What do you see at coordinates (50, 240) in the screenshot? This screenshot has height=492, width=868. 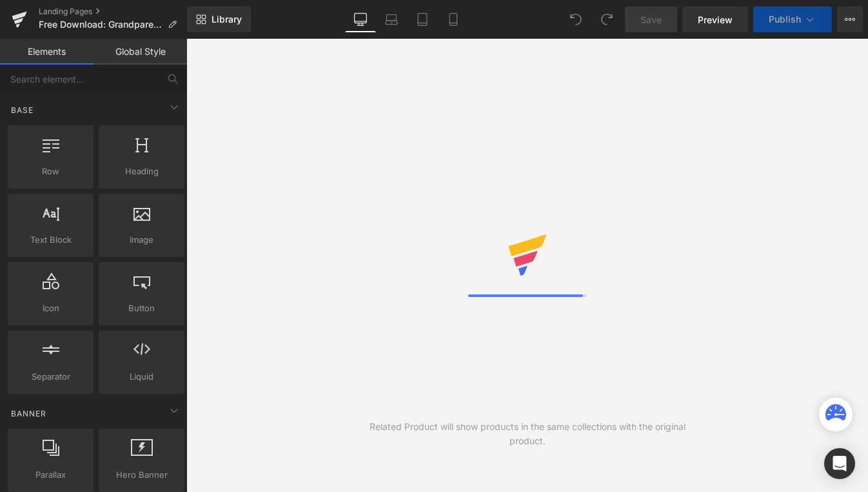 I see `span: Text Block` at bounding box center [50, 240].